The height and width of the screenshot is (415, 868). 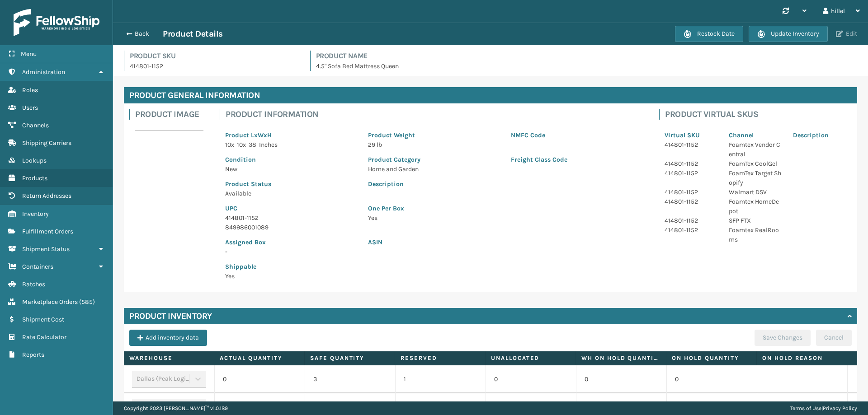 I want to click on button: Edit, so click(x=846, y=34).